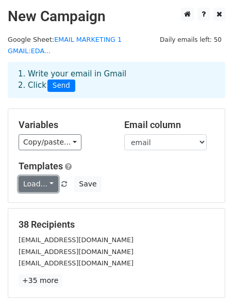 The width and height of the screenshot is (233, 300). What do you see at coordinates (61, 86) in the screenshot?
I see `span: Send` at bounding box center [61, 86].